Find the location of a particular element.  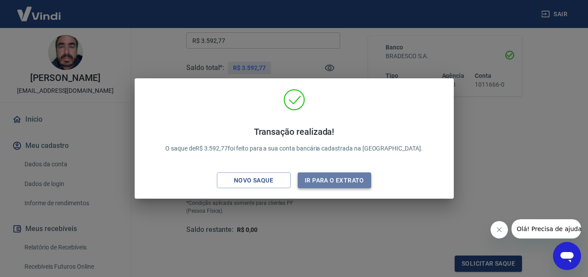

button: Novo saque is located at coordinates (253, 180).